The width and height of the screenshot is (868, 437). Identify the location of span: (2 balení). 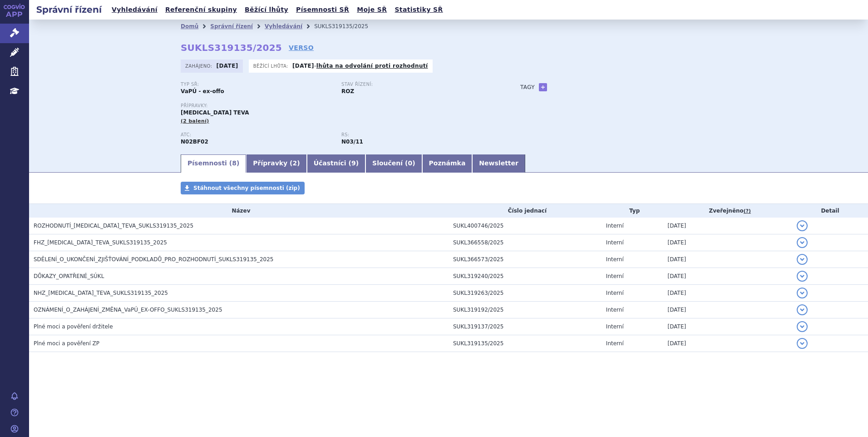
(195, 121).